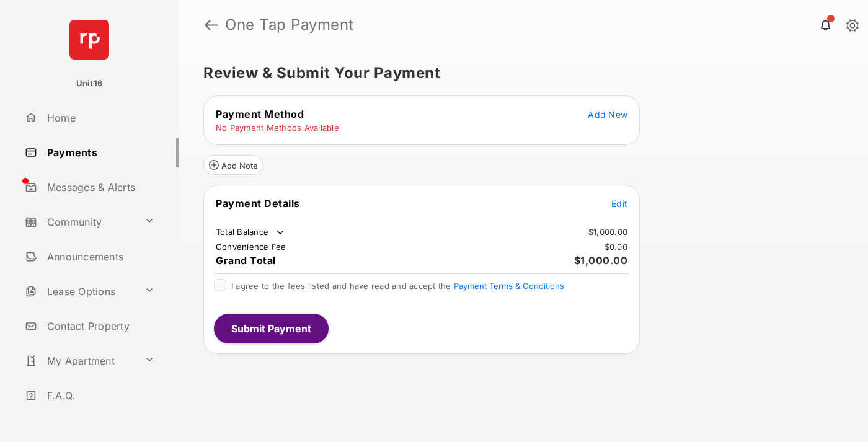 This screenshot has height=442, width=868. I want to click on span: Payment Details, so click(258, 204).